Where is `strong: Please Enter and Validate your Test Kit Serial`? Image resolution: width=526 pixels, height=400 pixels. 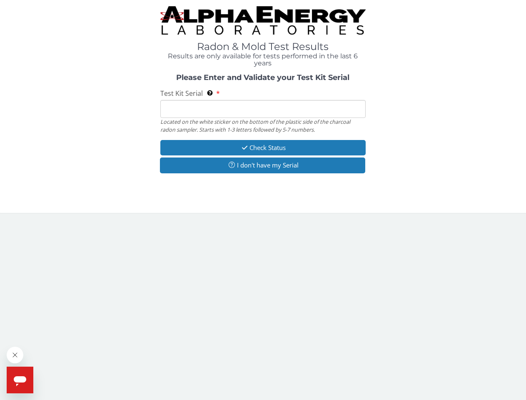 strong: Please Enter and Validate your Test Kit Serial is located at coordinates (263, 77).